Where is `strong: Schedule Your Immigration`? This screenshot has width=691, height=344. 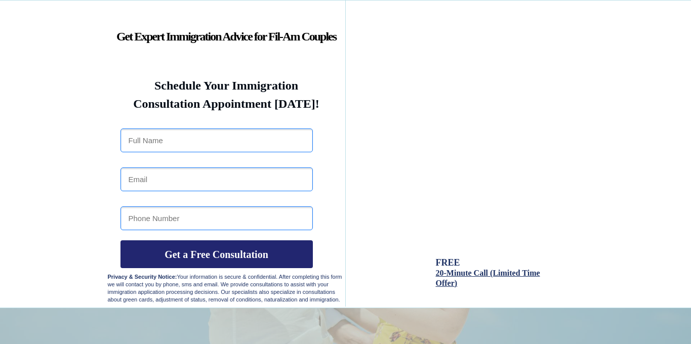 strong: Schedule Your Immigration is located at coordinates (226, 86).